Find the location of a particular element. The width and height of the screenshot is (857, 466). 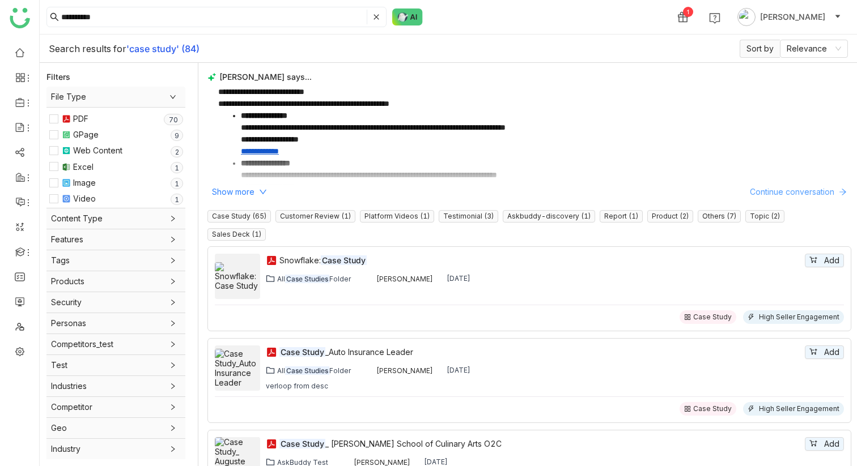

div: Industries is located at coordinates (116, 387).